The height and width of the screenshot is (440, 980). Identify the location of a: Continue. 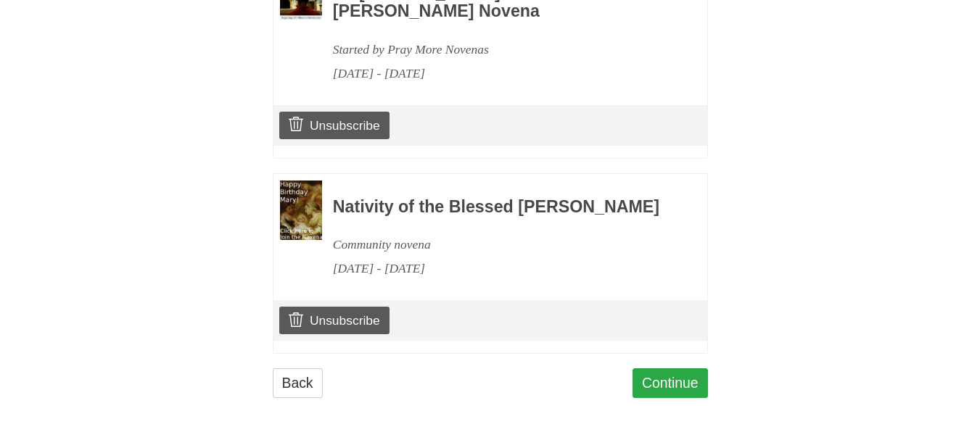
(670, 383).